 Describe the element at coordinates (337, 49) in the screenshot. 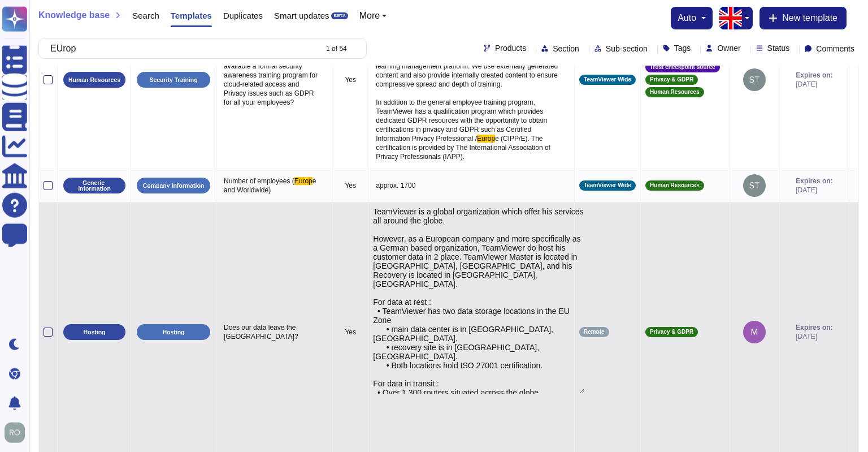

I see `div: 1 of 54` at that location.